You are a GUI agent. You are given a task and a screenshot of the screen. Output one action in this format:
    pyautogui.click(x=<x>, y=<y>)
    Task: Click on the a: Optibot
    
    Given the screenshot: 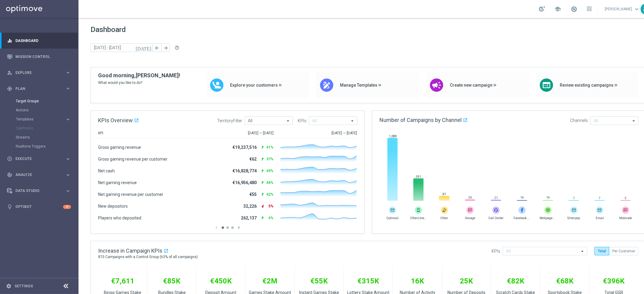 What is the action you would take?
    pyautogui.click(x=39, y=207)
    